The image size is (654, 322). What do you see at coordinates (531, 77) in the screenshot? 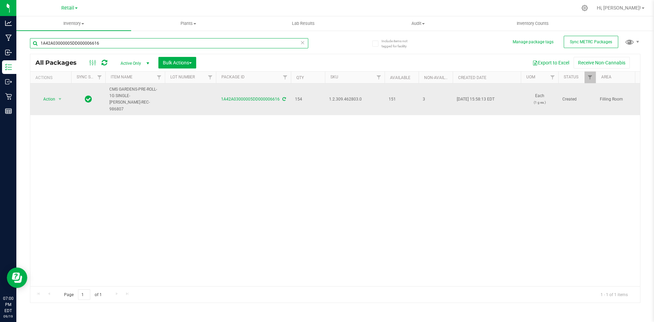
I see `a: UOM` at bounding box center [531, 77].